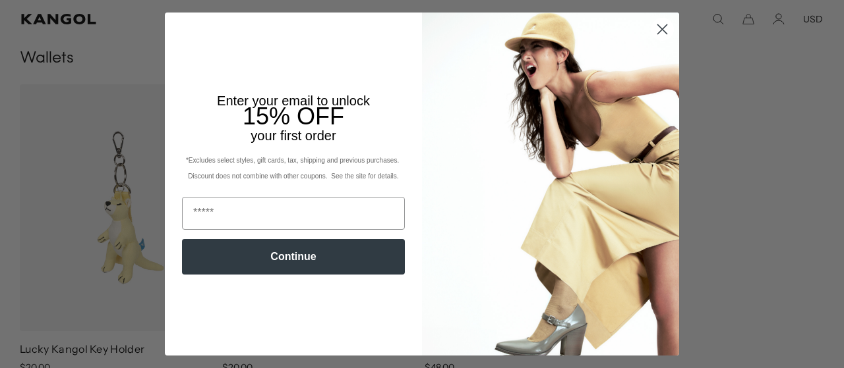 The height and width of the screenshot is (368, 844). What do you see at coordinates (293, 168) in the screenshot?
I see `span: *Excludes select styles, gift cards, tax, shipping and previous purchases. Discount does not comb...` at bounding box center [293, 168].